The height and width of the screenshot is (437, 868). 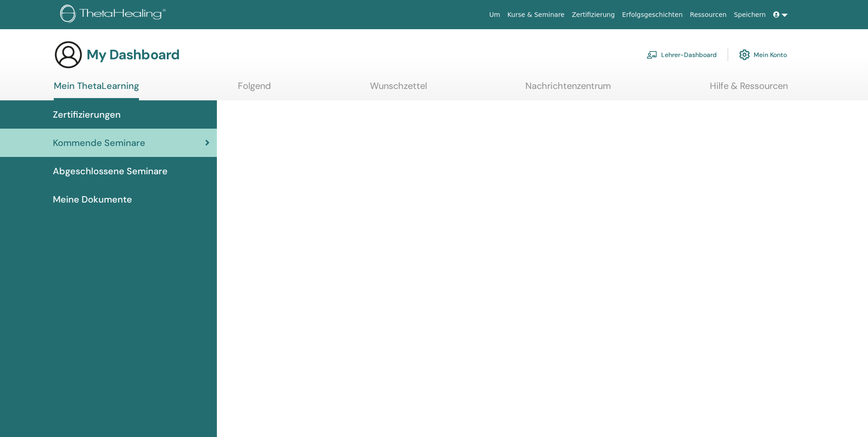 What do you see at coordinates (96, 90) in the screenshot?
I see `a: Mein ThetaLearning` at bounding box center [96, 90].